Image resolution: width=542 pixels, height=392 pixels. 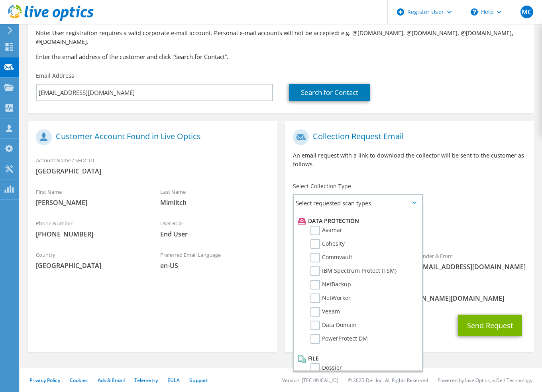 What do you see at coordinates (410, 160) in the screenshot?
I see `p: An email request with a link to download the collector will be sent to the customer as follows.` at bounding box center [410, 160].